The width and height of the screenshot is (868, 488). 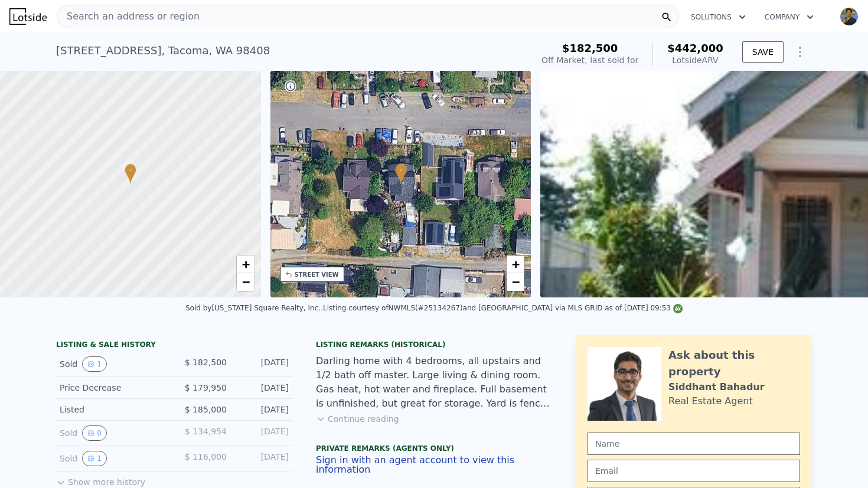 What do you see at coordinates (434, 450) in the screenshot?
I see `div: Private Remarks (Agents Only)` at bounding box center [434, 450].